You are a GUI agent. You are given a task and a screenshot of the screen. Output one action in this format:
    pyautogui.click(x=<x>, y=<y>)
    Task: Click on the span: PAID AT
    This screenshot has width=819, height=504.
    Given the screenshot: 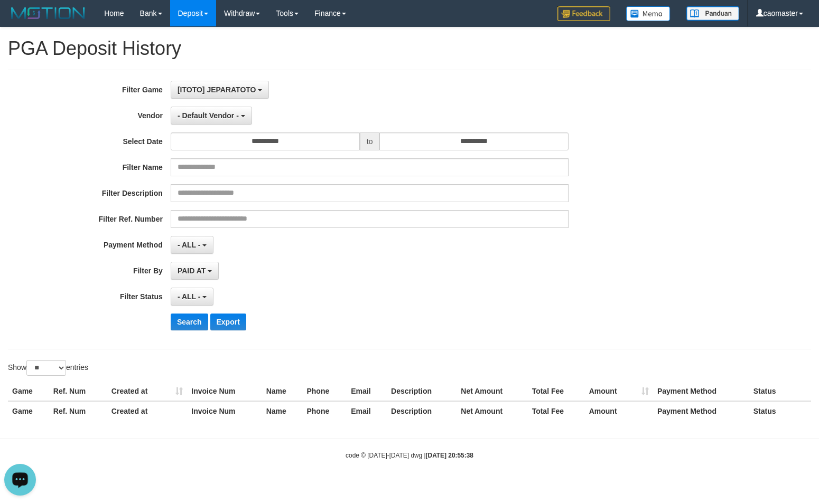 What is the action you would take?
    pyautogui.click(x=192, y=271)
    